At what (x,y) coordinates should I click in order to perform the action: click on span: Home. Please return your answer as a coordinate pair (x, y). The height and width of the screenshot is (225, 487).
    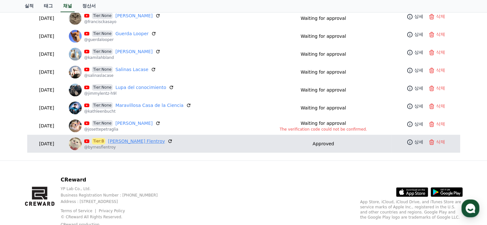
    Looking at the image, I should click on (22, 184).